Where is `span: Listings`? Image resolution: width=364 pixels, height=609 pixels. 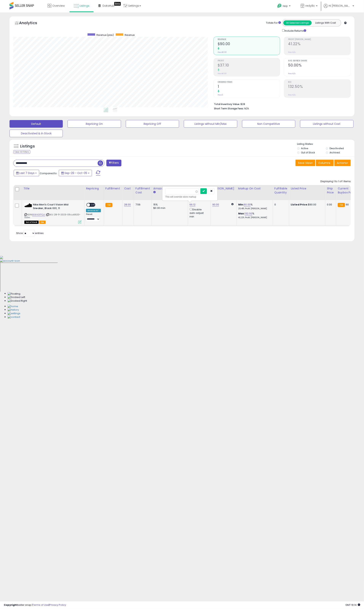
span: Listings is located at coordinates (84, 6).